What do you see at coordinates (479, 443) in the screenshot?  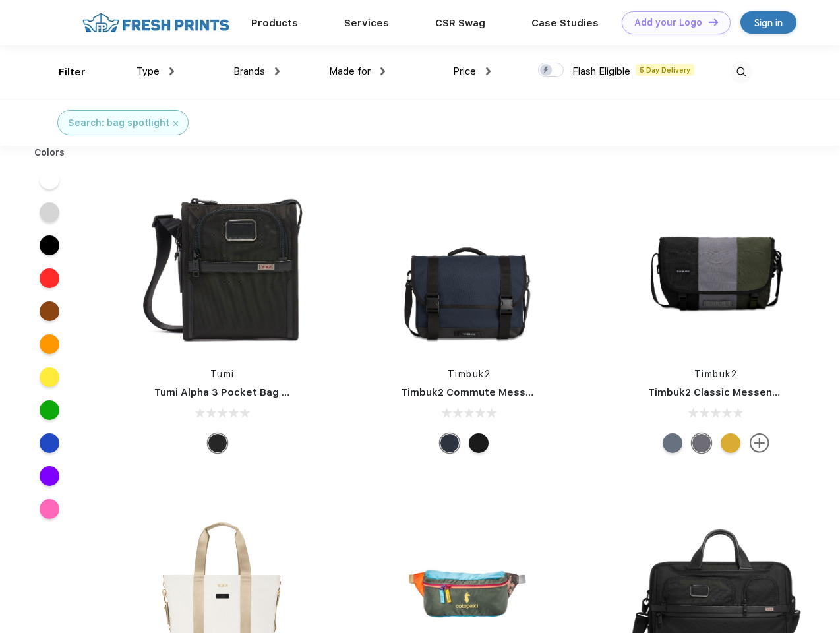 I see `div: Eco Black` at bounding box center [479, 443].